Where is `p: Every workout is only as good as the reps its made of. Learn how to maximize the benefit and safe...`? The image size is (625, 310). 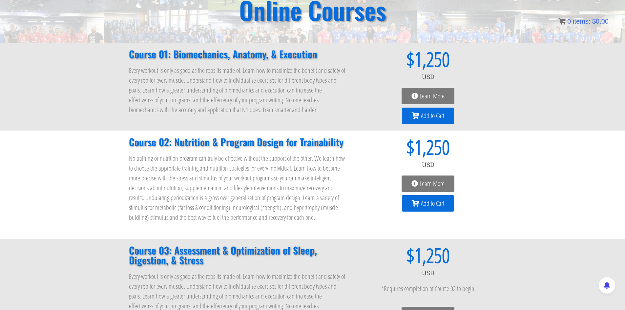
p: Every workout is only as good as the reps its made of. Learn how to maximize the benefit and safe... is located at coordinates (238, 90).